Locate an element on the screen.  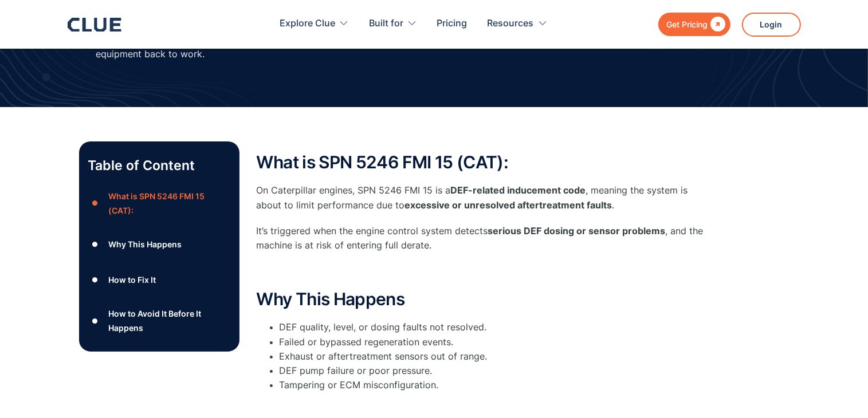
li: DEF pump failure or poor pressure. is located at coordinates (497, 371).